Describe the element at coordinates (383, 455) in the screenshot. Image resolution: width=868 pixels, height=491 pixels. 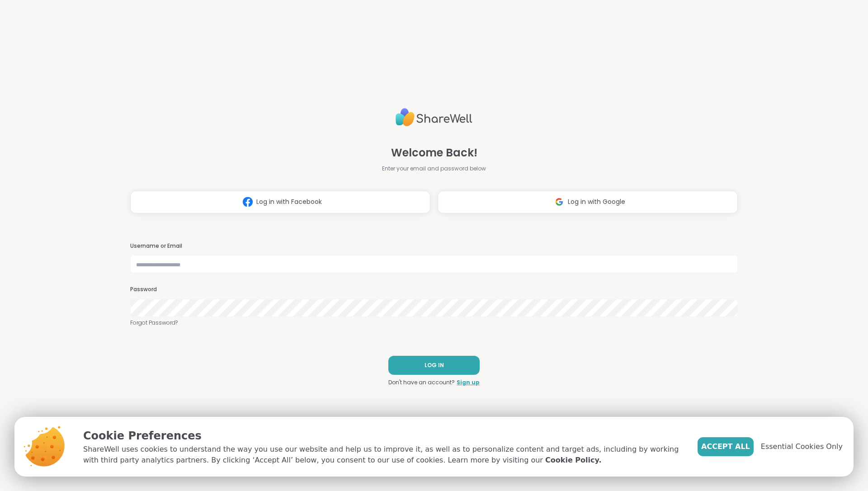
I see `p: ShareWell uses cookies to understand the way you use our website and help us to improve it, as we...` at that location.